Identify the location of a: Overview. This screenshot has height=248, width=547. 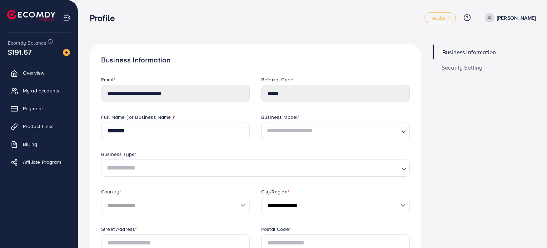
(39, 73).